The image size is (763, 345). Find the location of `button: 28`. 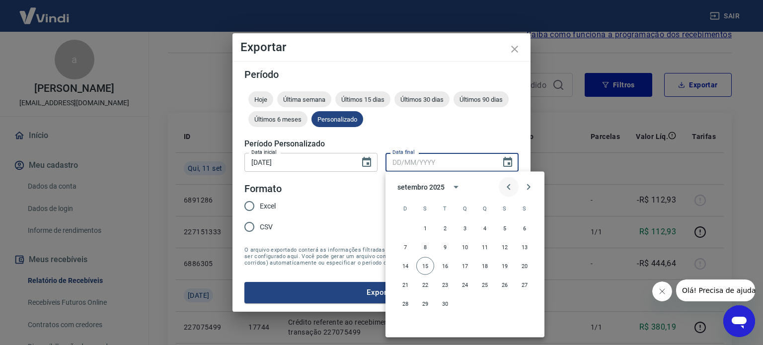

button: 28 is located at coordinates (405, 304).